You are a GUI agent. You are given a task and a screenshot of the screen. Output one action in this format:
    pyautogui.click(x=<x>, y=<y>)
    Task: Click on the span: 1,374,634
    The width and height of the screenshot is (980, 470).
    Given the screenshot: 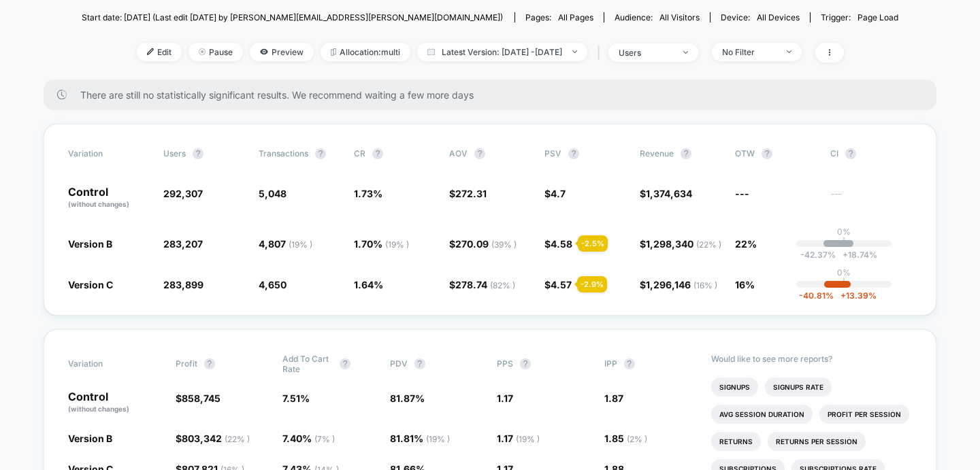 What is the action you would take?
    pyautogui.click(x=669, y=193)
    